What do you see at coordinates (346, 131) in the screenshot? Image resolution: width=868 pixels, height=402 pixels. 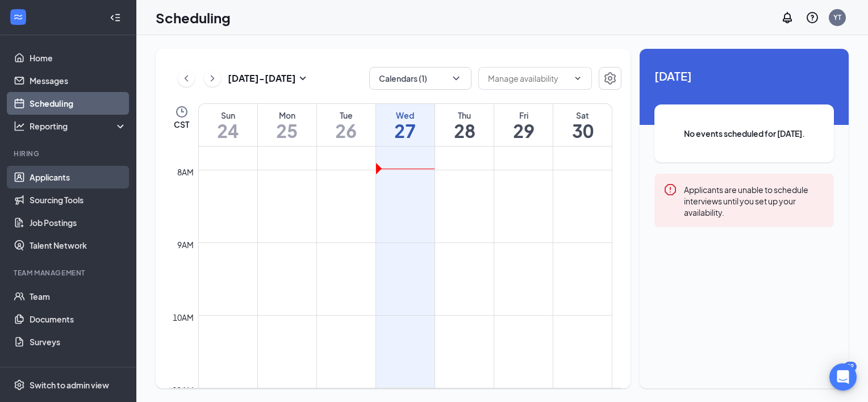 I see `h1: 26` at bounding box center [346, 131].